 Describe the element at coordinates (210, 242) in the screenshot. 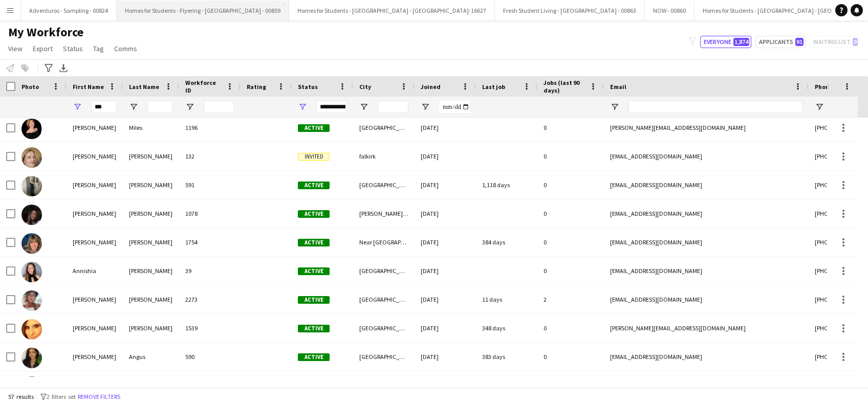

I see `div: 1754` at that location.